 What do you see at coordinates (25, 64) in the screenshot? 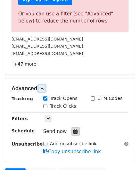
I see `a: +47 more` at bounding box center [25, 64].